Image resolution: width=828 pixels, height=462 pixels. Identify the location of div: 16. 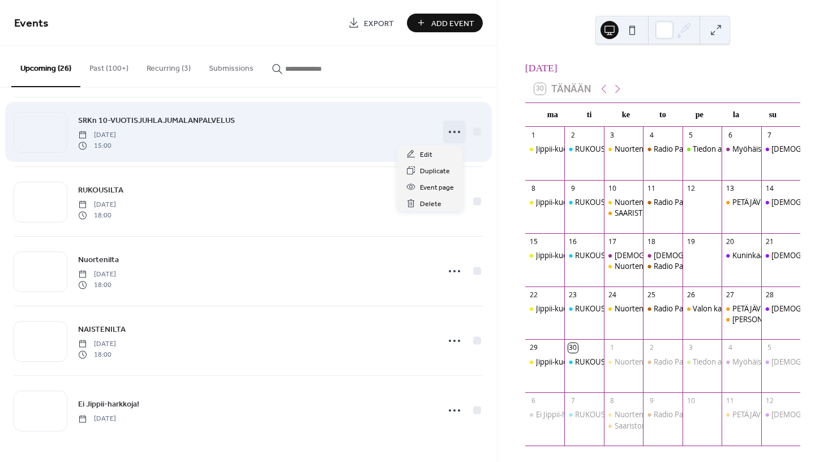
(573, 241).